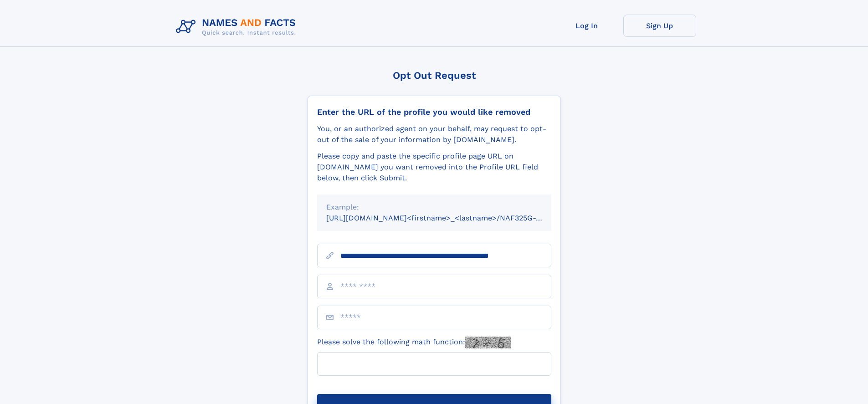  Describe the element at coordinates (434, 134) in the screenshot. I see `div: You, or an authorized agent on your behalf, may request to opt-out of the sale of your informatio...` at that location.